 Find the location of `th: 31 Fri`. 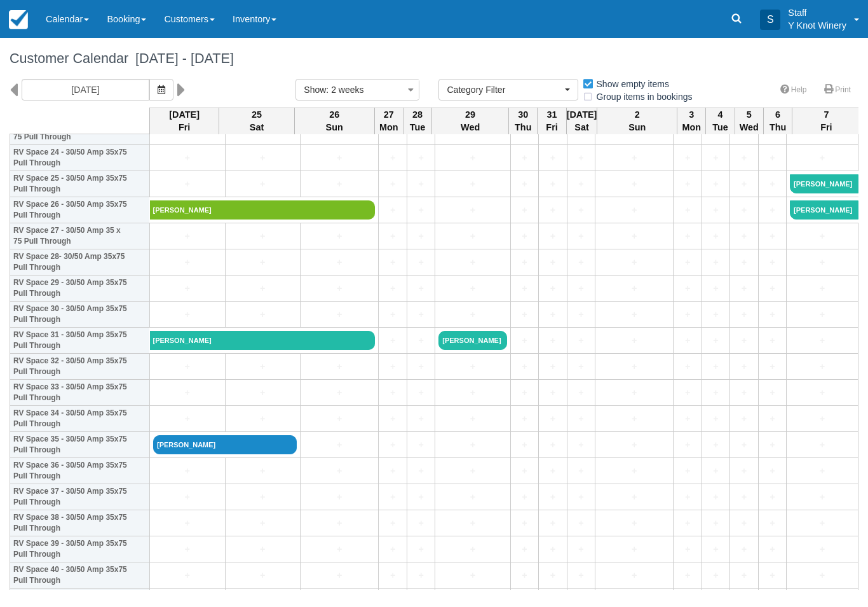

th: 31 Fri is located at coordinates (552, 121).